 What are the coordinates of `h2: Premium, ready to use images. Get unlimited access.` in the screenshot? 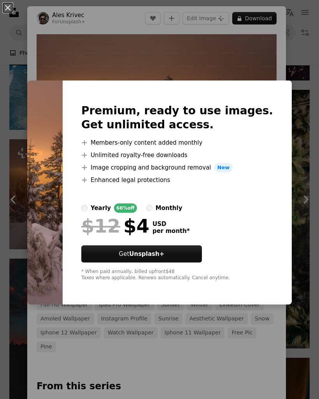 It's located at (177, 118).